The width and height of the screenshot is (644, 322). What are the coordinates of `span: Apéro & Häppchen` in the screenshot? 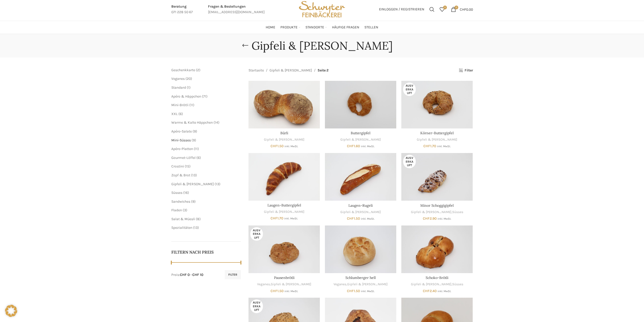 It's located at (186, 96).